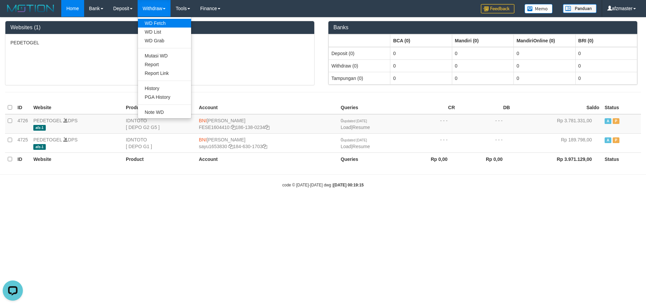 This screenshot has height=306, width=646. Describe the element at coordinates (23, 143) in the screenshot. I see `td: 4725` at that location.